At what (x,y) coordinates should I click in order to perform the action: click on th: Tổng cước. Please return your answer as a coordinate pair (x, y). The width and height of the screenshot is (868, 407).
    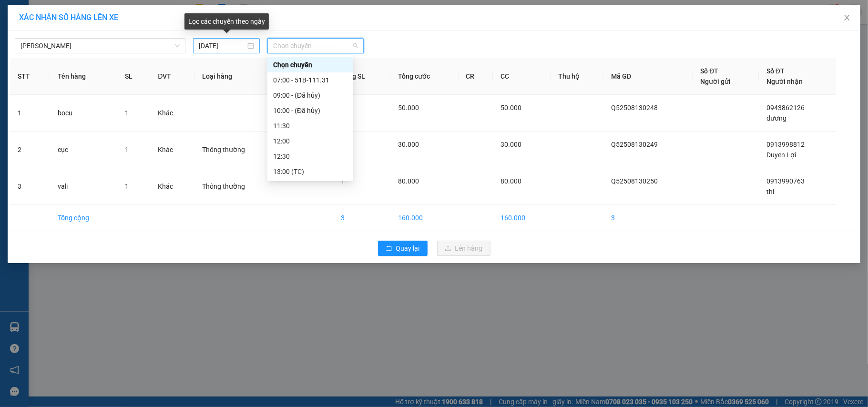
    Looking at the image, I should click on (424, 76).